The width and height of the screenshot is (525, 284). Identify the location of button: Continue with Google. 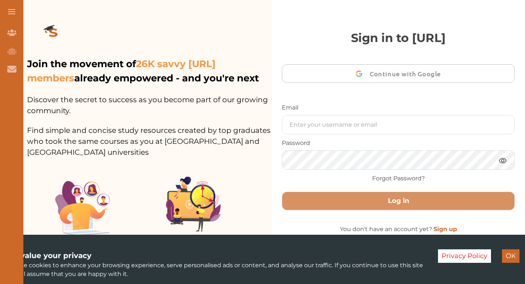
(398, 73).